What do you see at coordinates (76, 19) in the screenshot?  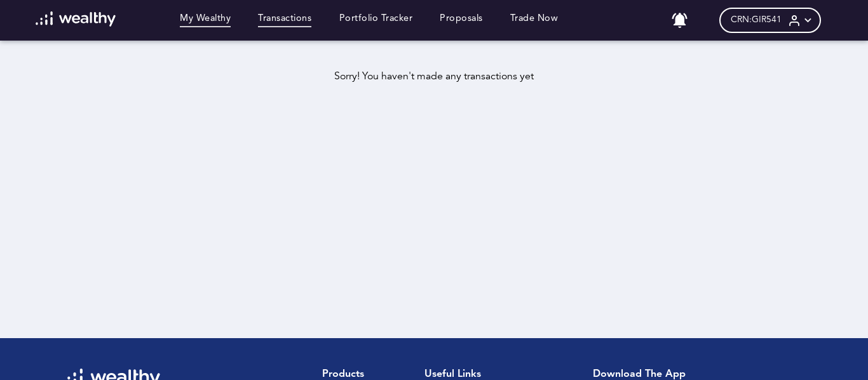 I see `img: wl-logo-white.svg` at bounding box center [76, 19].